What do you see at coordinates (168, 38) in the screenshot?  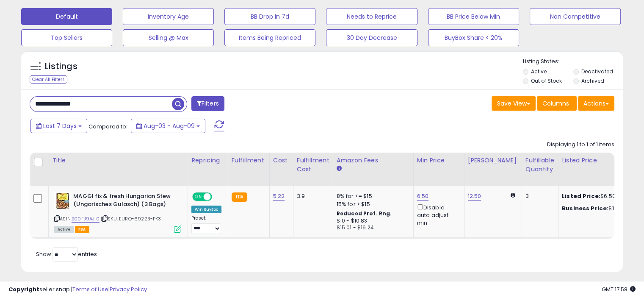 I see `button: Selling @ Max` at bounding box center [168, 38].